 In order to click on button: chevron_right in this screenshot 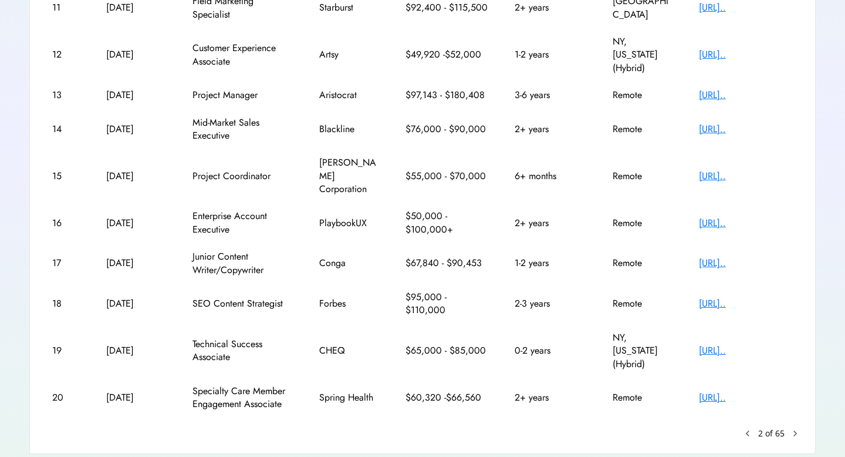, I will do `click(795, 433)`.